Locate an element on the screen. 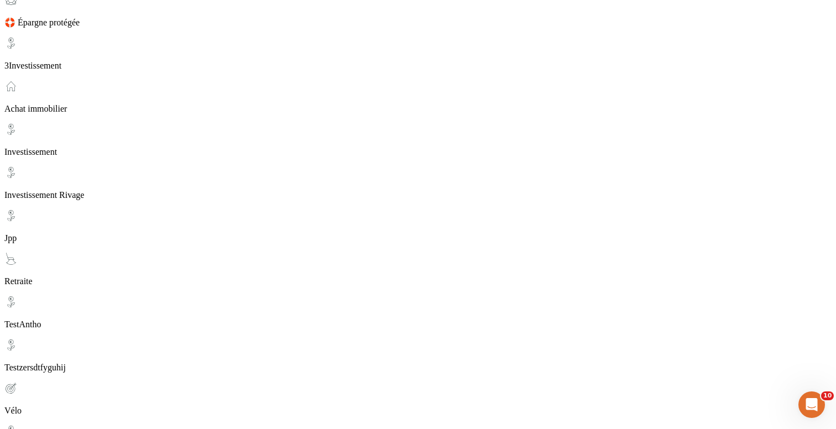 The height and width of the screenshot is (429, 836). div: Testzersdtfyguhij is located at coordinates (418, 355).